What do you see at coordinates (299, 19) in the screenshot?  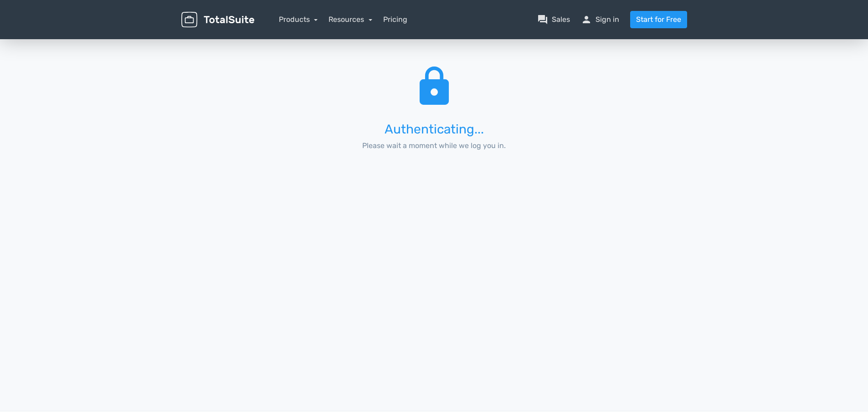 I see `a: Products` at bounding box center [299, 19].